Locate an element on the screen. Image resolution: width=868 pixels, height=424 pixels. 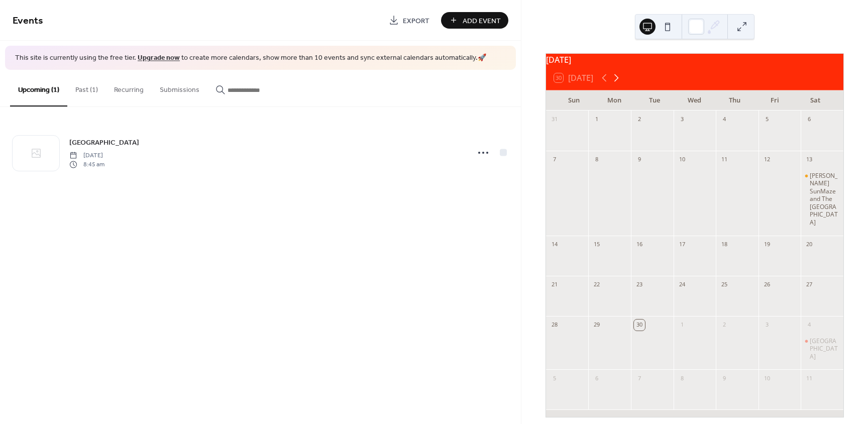
a: Export is located at coordinates (409, 20).